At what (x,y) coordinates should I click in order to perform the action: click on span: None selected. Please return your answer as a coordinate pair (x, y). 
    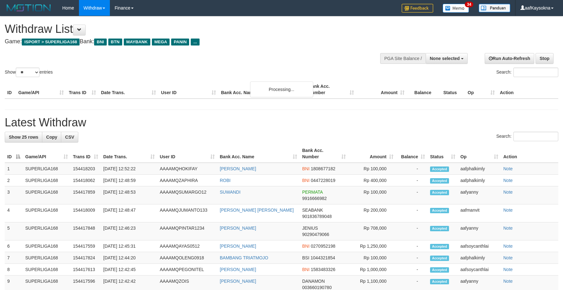
    Looking at the image, I should click on (444, 58).